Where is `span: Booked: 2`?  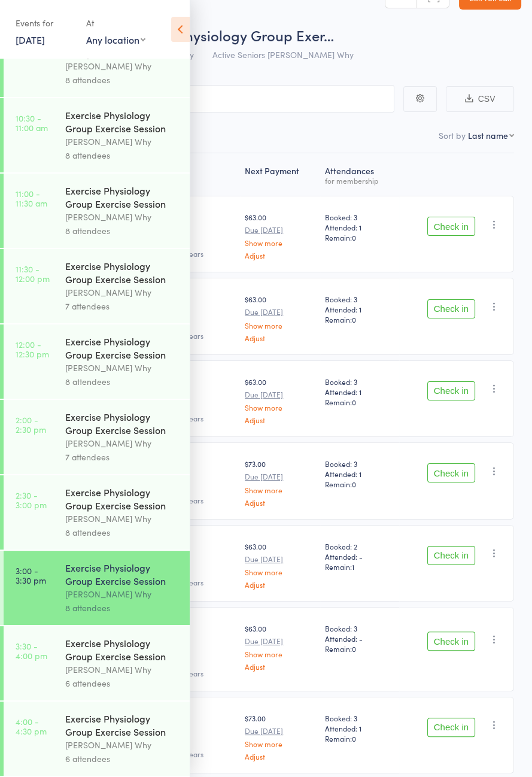 span: Booked: 2 is located at coordinates (360, 546).